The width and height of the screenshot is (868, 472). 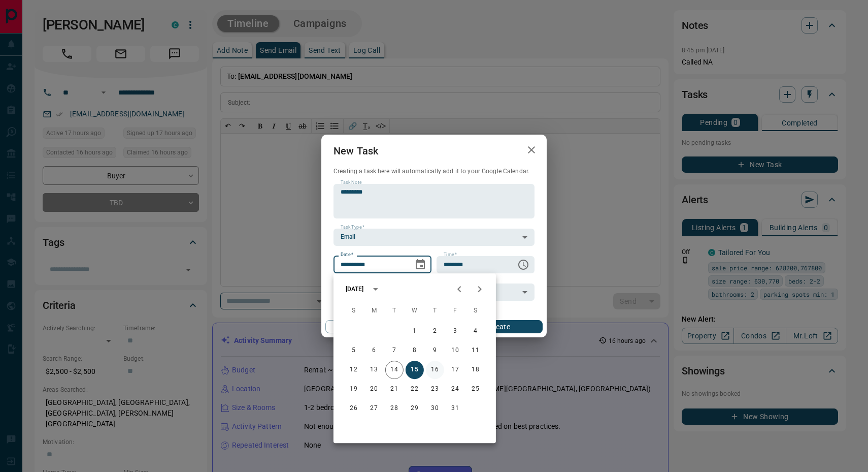 I want to click on span: Monday, so click(x=374, y=311).